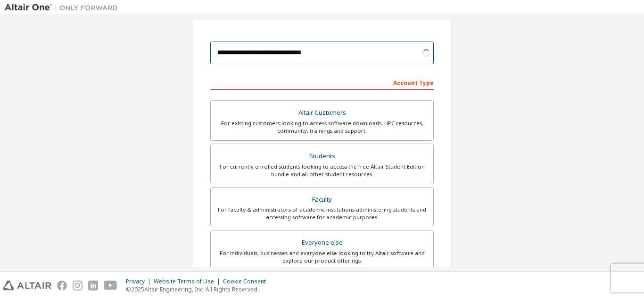  Describe the element at coordinates (199, 289) in the screenshot. I see `p: © 2025 Altair Engineering, Inc. All Rights Reserved.` at that location.